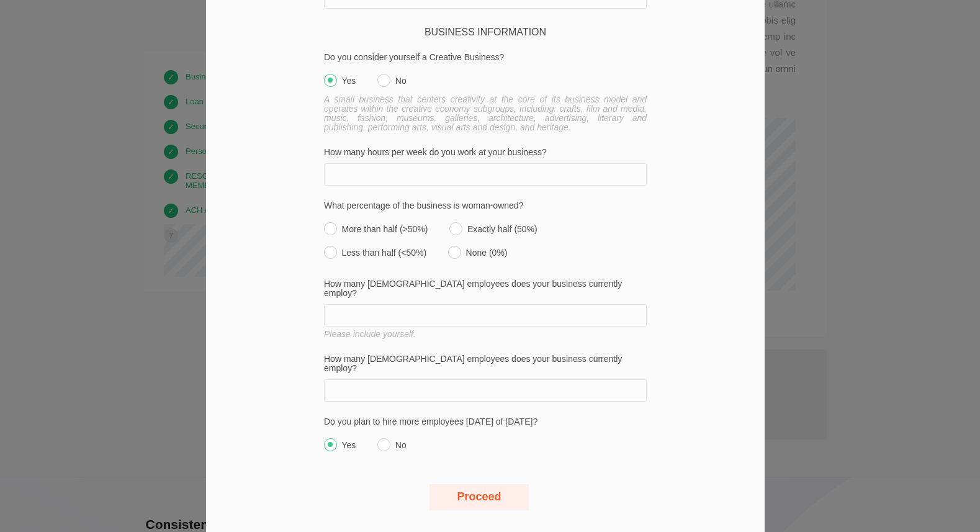 The image size is (980, 532). What do you see at coordinates (331, 229) in the screenshot?
I see `input: More than half (>50%)` at bounding box center [331, 229].